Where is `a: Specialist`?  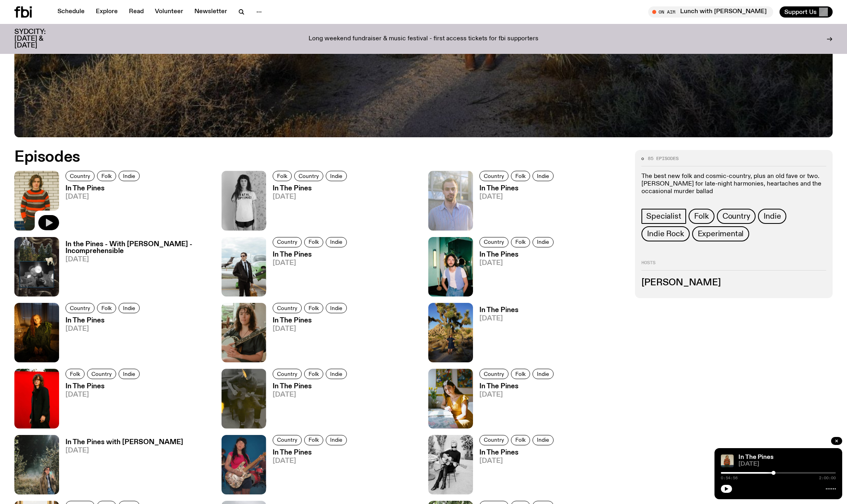 a: Specialist is located at coordinates (664, 216).